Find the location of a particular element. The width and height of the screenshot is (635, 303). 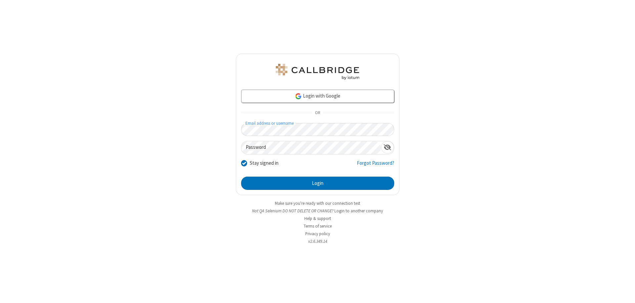

a: Terms of service is located at coordinates (317, 226).